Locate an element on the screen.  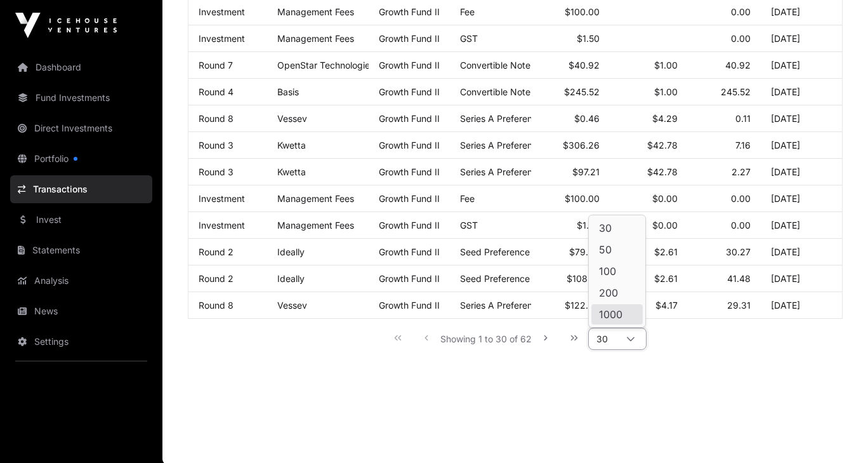
span: 7.16 is located at coordinates (743, 145).